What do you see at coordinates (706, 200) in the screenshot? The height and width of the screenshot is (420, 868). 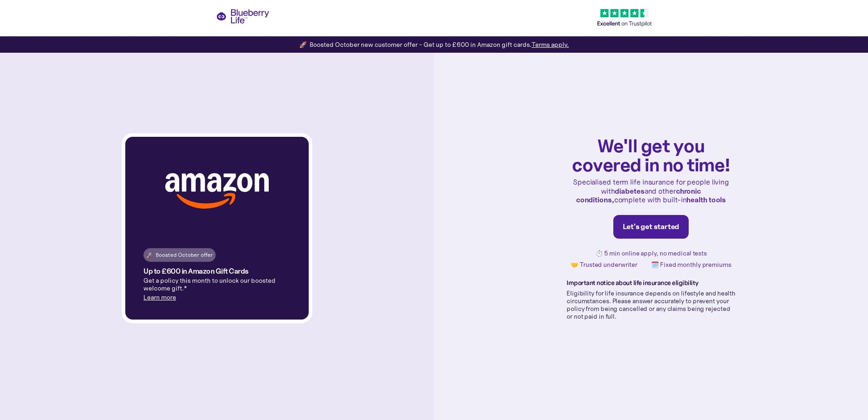 I see `strong: health tools` at bounding box center [706, 200].